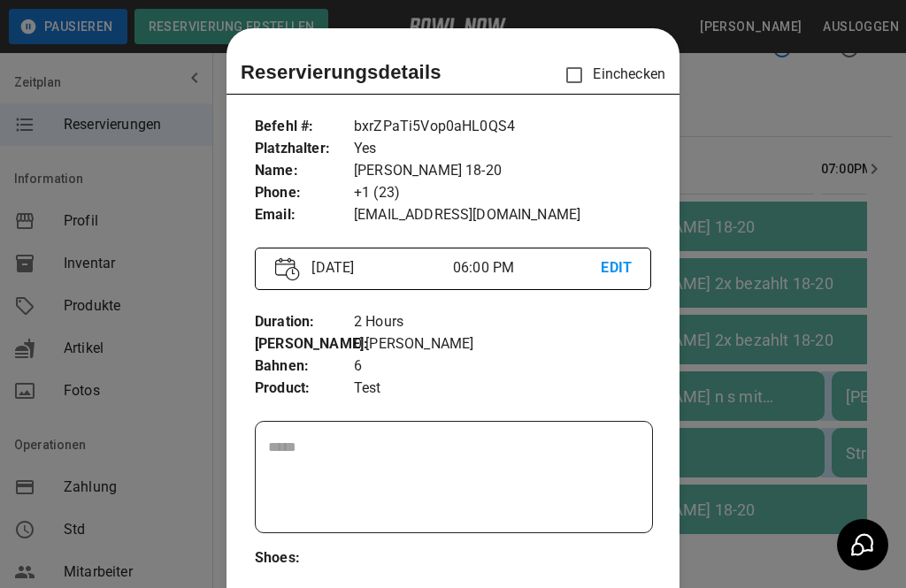  I want to click on p: Phone :, so click(304, 193).